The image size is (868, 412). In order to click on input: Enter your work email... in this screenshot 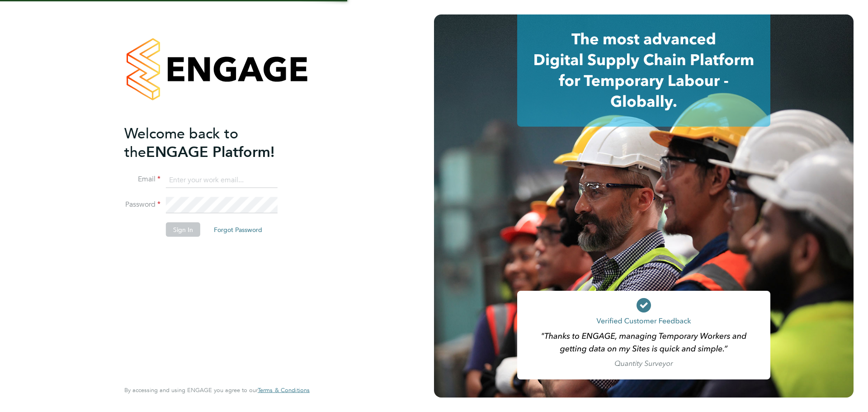, I will do `click(222, 180)`.